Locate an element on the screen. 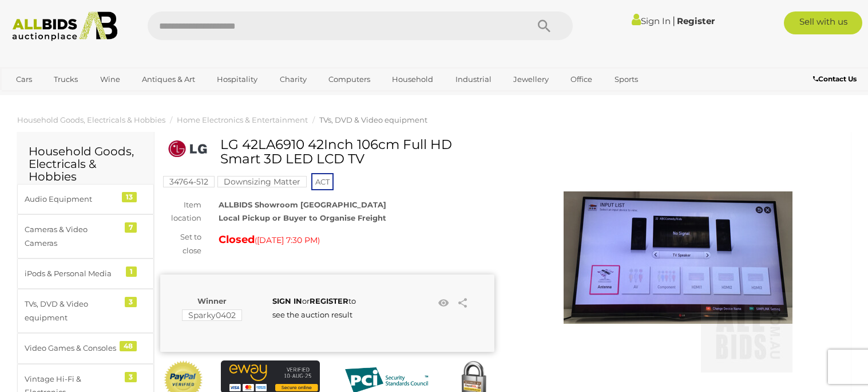 The height and width of the screenshot is (392, 868). a: Audio Equipment 13 is located at coordinates (86, 199).